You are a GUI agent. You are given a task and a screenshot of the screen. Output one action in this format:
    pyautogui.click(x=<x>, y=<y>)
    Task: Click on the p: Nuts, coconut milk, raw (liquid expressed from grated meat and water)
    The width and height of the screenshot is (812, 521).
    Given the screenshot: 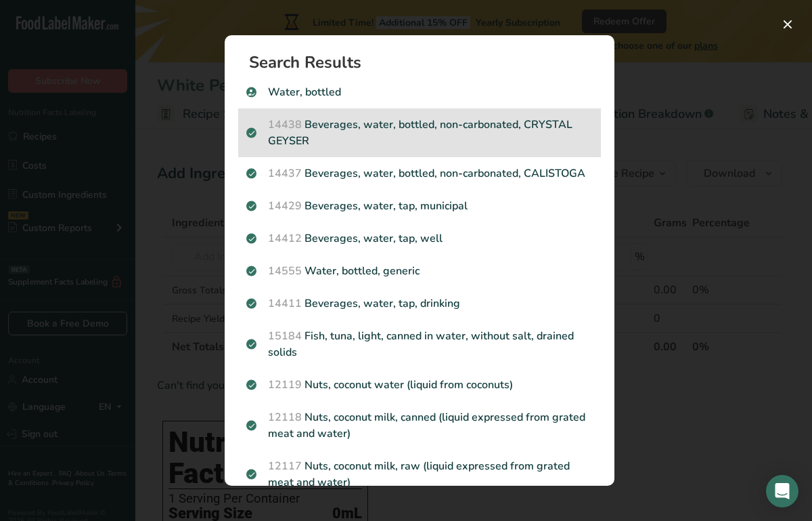 What is the action you would take?
    pyautogui.click(x=420, y=475)
    